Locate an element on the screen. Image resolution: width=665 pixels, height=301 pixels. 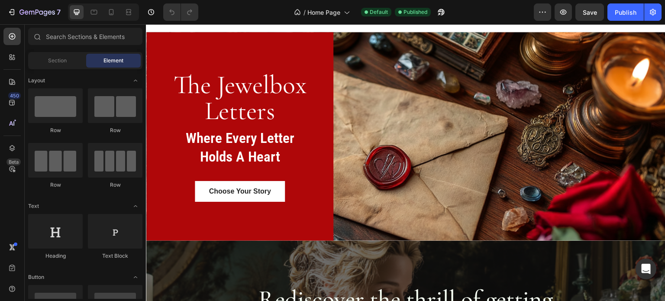
div: 450 is located at coordinates (14, 96).